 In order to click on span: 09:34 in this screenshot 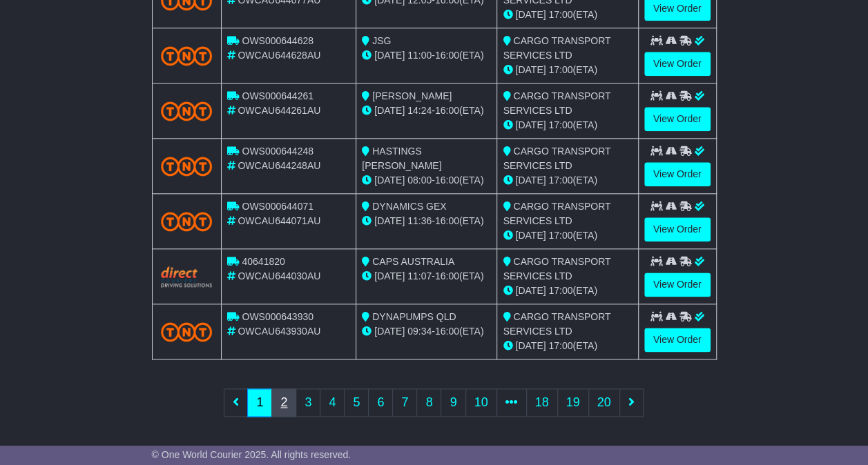, I will do `click(419, 331)`.